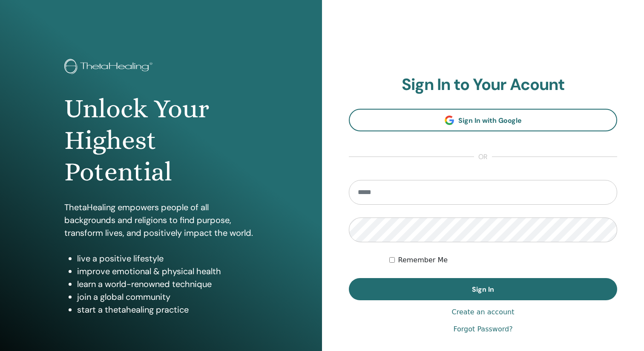 This screenshot has height=351, width=644. What do you see at coordinates (168, 258) in the screenshot?
I see `li: live a positive lifestyle` at bounding box center [168, 258].